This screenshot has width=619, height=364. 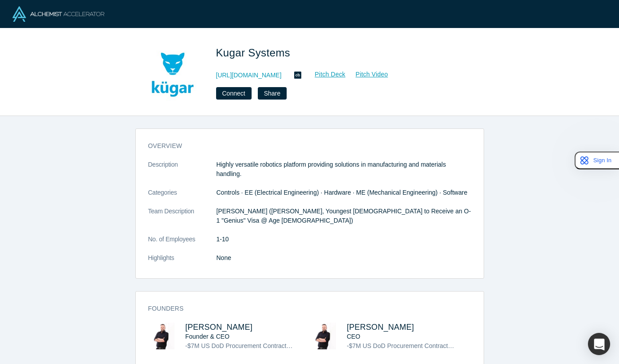 I want to click on dt: No. of Employees, so click(x=183, y=244).